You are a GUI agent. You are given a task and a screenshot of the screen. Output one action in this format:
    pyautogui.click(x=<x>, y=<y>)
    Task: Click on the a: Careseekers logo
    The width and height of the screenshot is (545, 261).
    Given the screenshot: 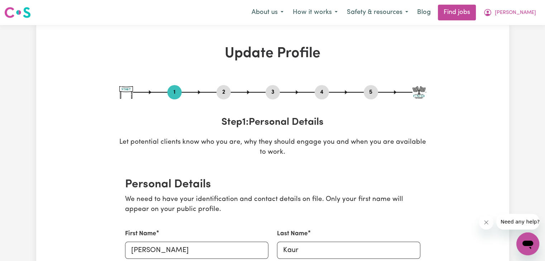 What is the action you would take?
    pyautogui.click(x=18, y=13)
    